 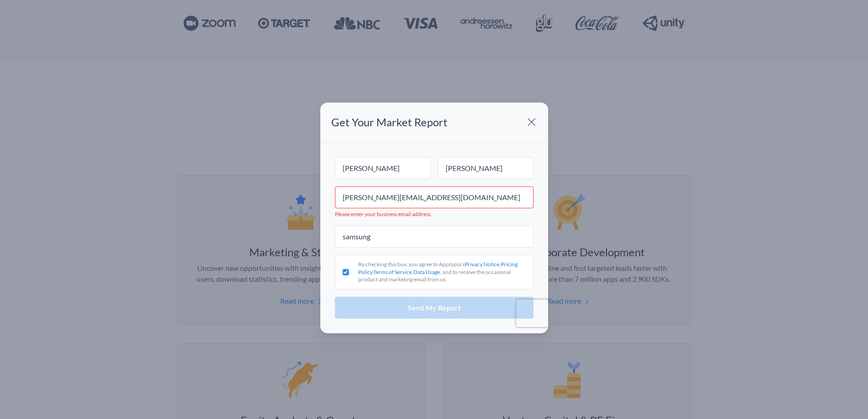 What do you see at coordinates (346, 272) in the screenshot?
I see `input: By checking this box, you agree to Apptopia'sPrivacy Notice,Pricing Policy,Terms of Service,Data ...` at bounding box center [346, 272].